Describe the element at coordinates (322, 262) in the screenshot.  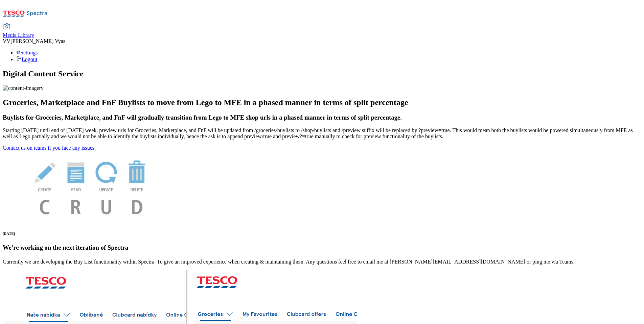
I see `p: Currently we are developing the Buy List functionality within Spectra. To give an improved experi...` at that location.